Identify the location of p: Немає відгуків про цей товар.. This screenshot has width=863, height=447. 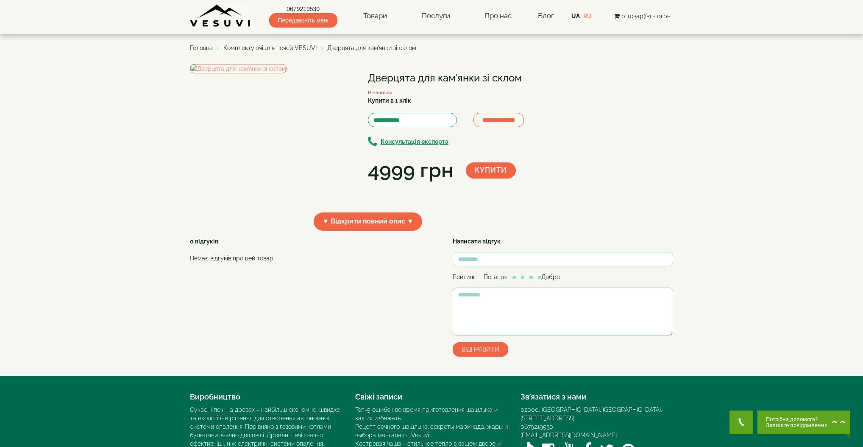
(311, 258).